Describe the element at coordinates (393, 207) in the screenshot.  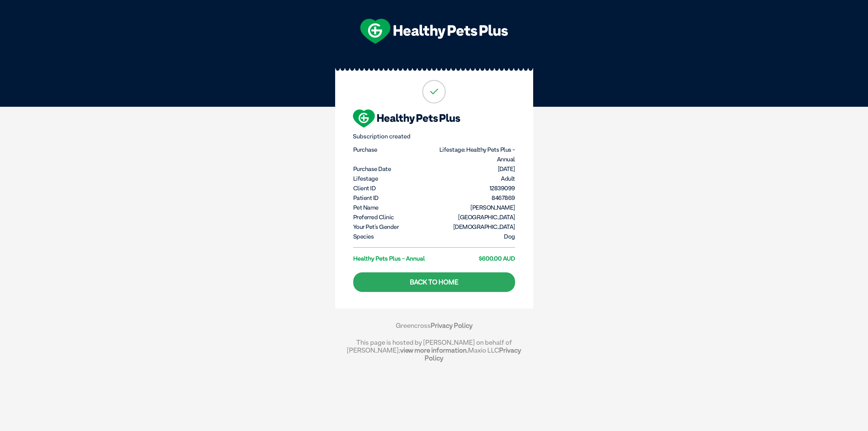
I see `dt: Pet Name` at that location.